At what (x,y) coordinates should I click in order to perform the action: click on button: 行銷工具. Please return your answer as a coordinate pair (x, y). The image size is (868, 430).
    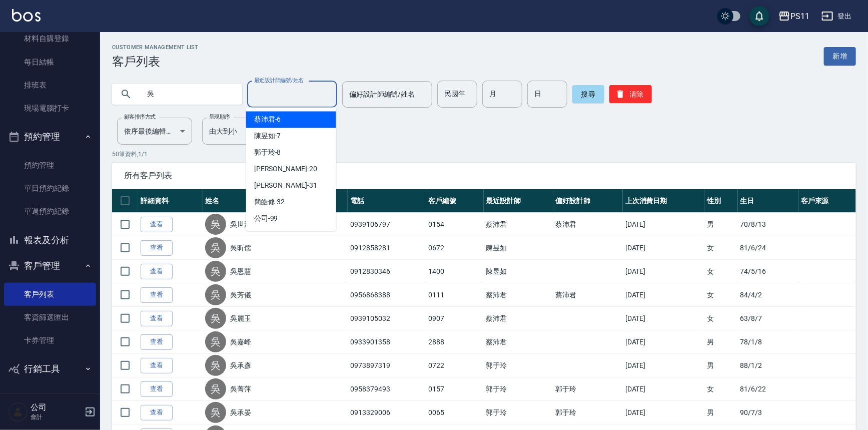
    Looking at the image, I should click on (50, 369).